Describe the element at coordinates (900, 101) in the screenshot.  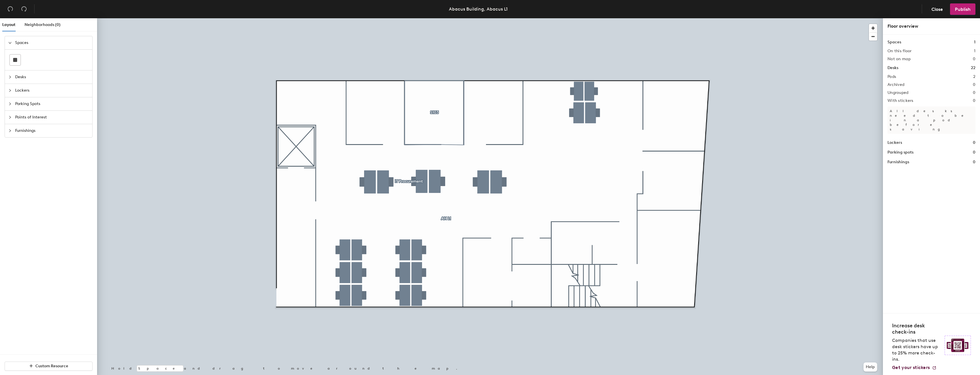
I see `h2: With stickers` at that location.